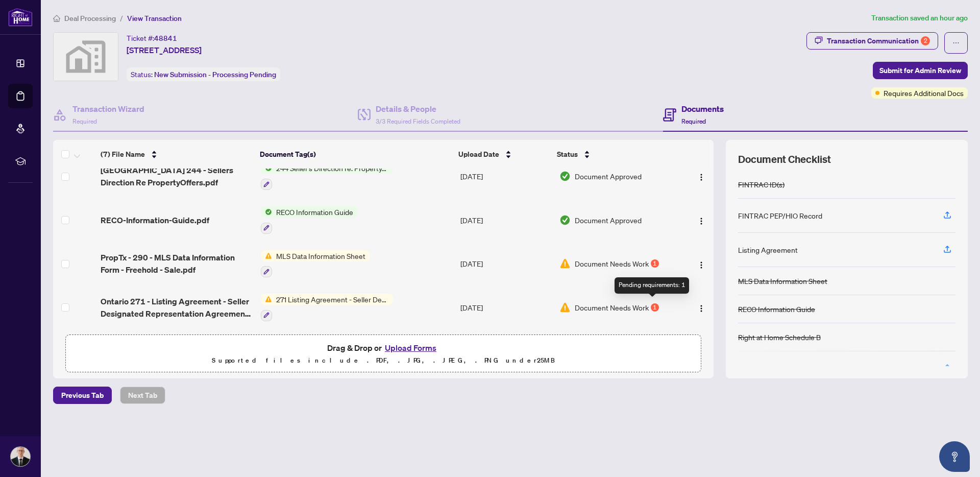 The height and width of the screenshot is (477, 980). What do you see at coordinates (384, 348) in the screenshot?
I see `span: Drag & Drop or` at bounding box center [384, 348].